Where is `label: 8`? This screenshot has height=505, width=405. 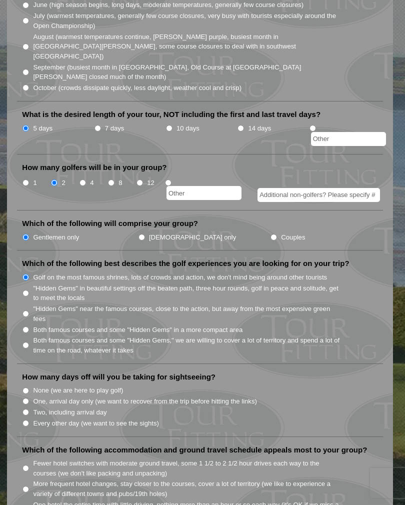
label: 8 is located at coordinates (120, 183).